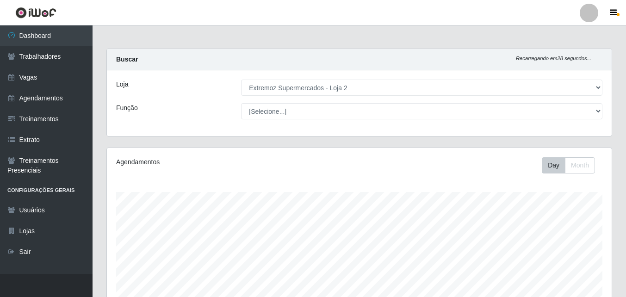 This screenshot has width=626, height=297. Describe the element at coordinates (127, 59) in the screenshot. I see `strong: Buscar` at that location.